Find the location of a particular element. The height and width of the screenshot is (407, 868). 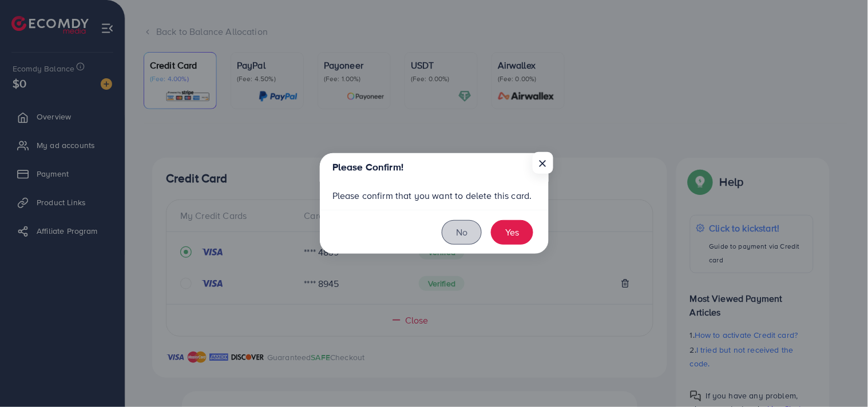

button: Yes is located at coordinates (512, 232).